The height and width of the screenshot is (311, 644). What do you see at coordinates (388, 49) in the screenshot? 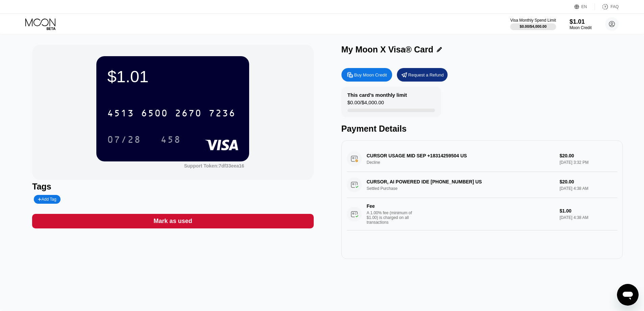
I see `div: My Moon X Visa® Card` at bounding box center [388, 49].